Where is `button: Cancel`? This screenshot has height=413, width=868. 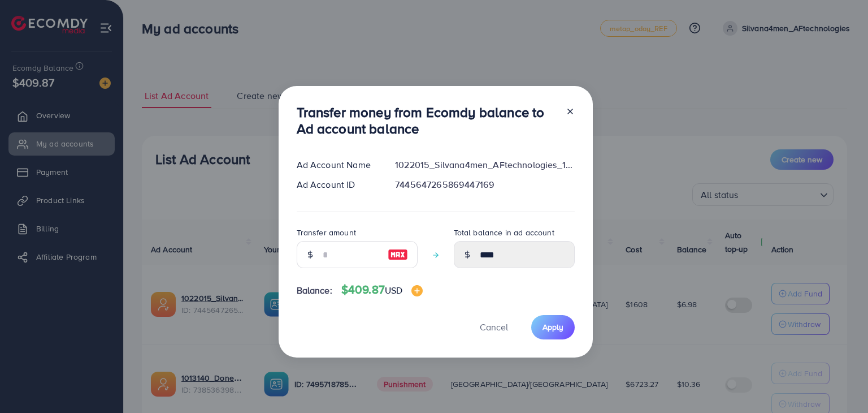 button: Cancel is located at coordinates (493, 327).